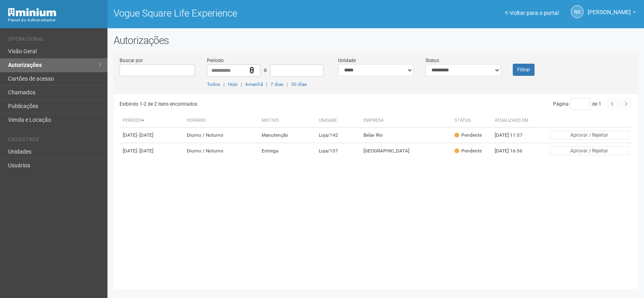  Describe the element at coordinates (406, 135) in the screenshot. I see `td: Belav Rio` at that location.